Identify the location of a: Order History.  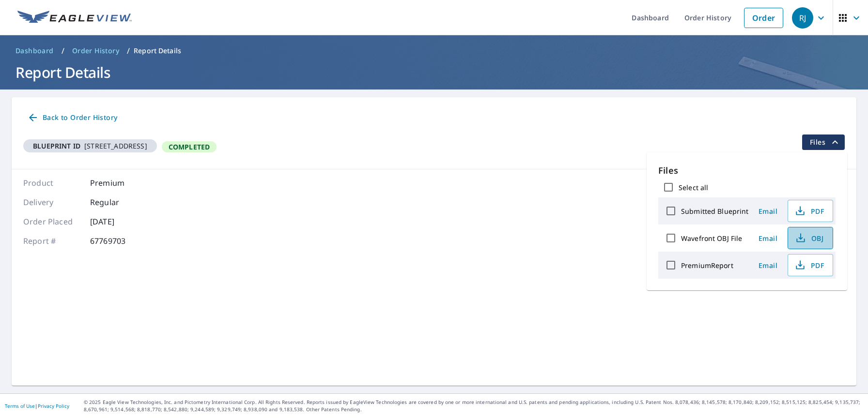
(95, 51).